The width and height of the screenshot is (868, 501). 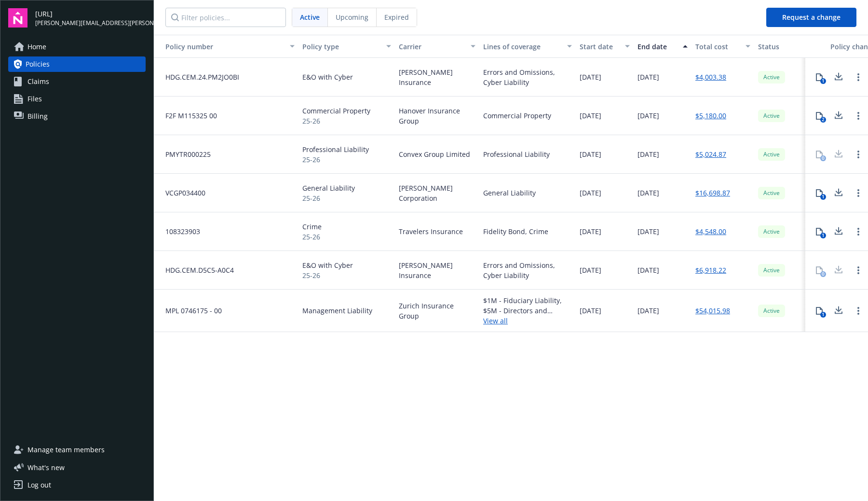 I want to click on button: Lines of coverage, so click(x=527, y=46).